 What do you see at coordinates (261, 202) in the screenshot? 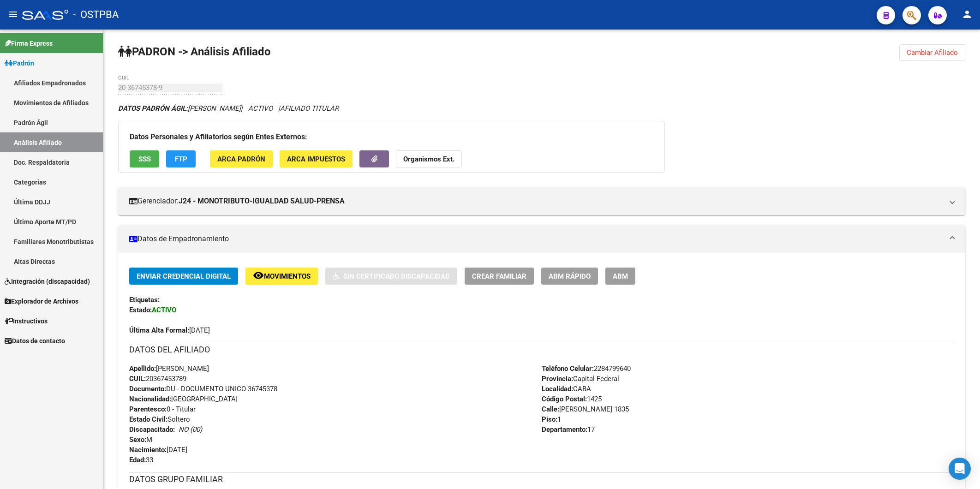
I see `strong: J24 - MONOTRIBUTO-IGUALDAD SALUD-PRENSA` at bounding box center [261, 202].